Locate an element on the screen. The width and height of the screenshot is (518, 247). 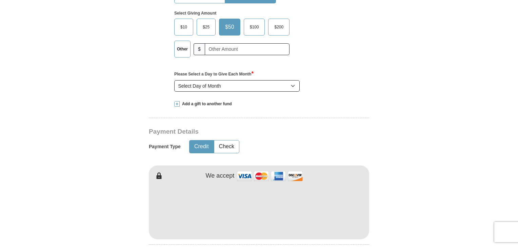
h4: We accept is located at coordinates (220, 176).